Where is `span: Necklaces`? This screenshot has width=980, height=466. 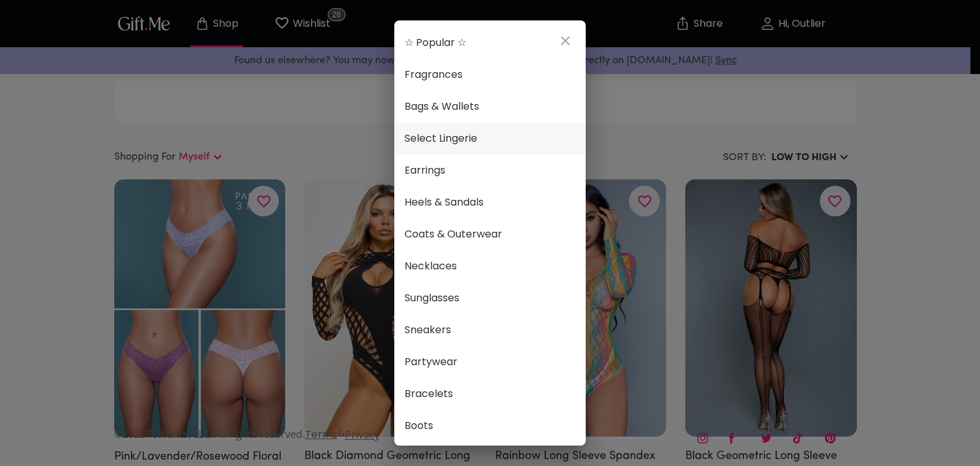 span: Necklaces is located at coordinates (490, 266).